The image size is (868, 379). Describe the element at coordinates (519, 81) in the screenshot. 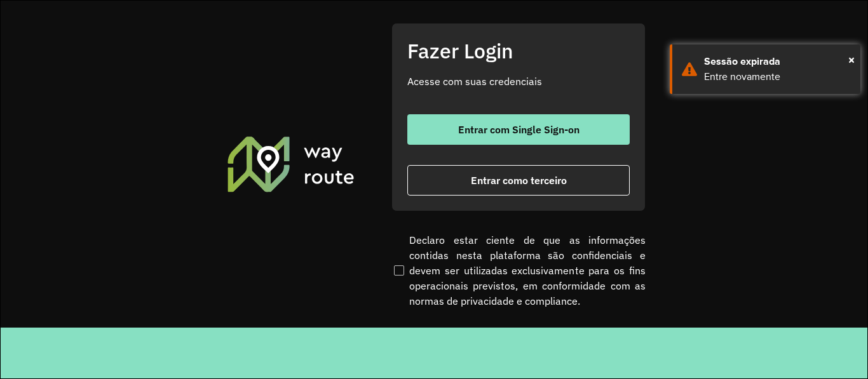

I see `p: Acesse com suas credenciais` at that location.